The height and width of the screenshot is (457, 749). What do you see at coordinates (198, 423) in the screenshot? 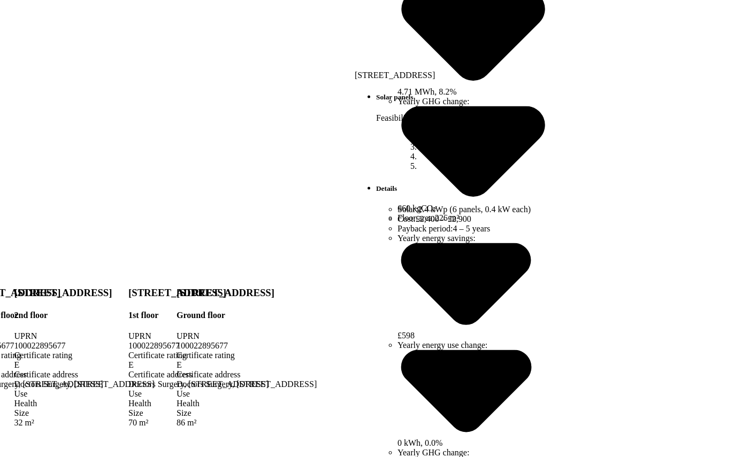
I see `div: 70 m²` at bounding box center [198, 423].